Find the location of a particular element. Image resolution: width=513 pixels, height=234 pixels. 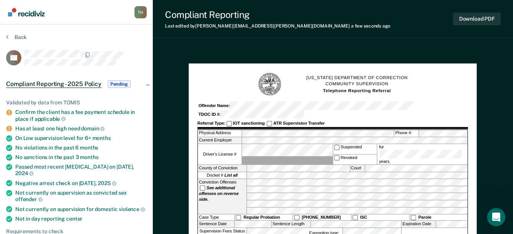

strong: List all is located at coordinates (231, 175).